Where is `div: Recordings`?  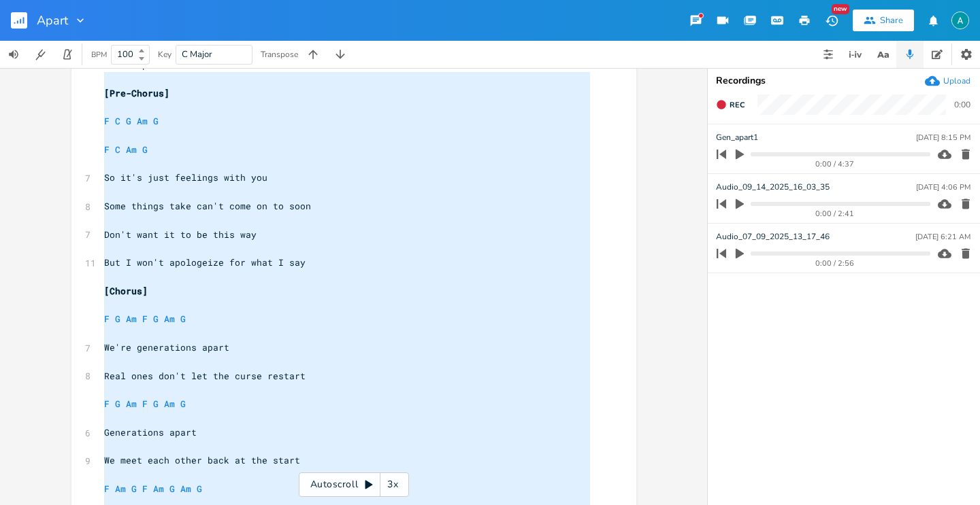 div: Recordings is located at coordinates (843, 81).